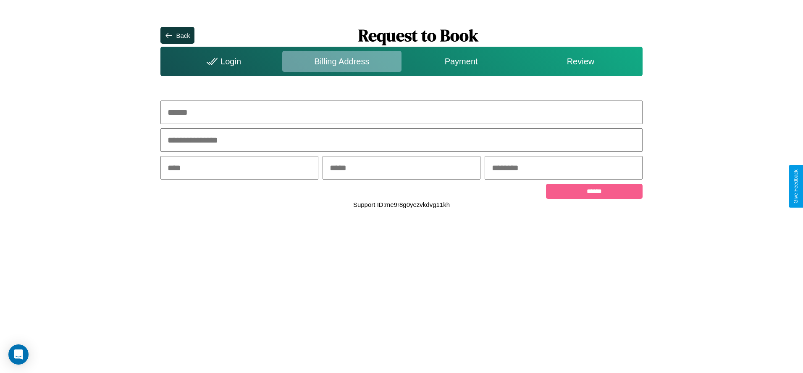  Describe the element at coordinates (402, 204) in the screenshot. I see `p: Support ID: me9r8g0yezvkdvg11kh` at that location.